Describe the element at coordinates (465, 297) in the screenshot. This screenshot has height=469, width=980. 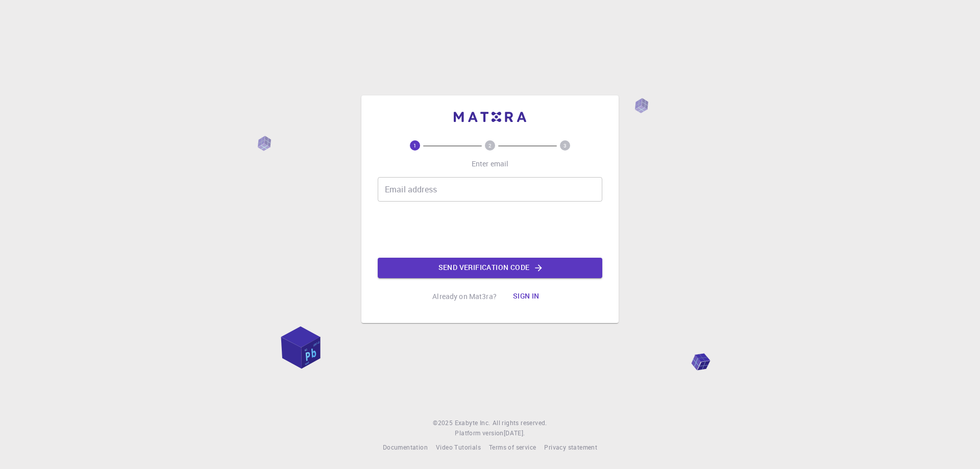
I see `p: Already on Mat3ra?` at that location.